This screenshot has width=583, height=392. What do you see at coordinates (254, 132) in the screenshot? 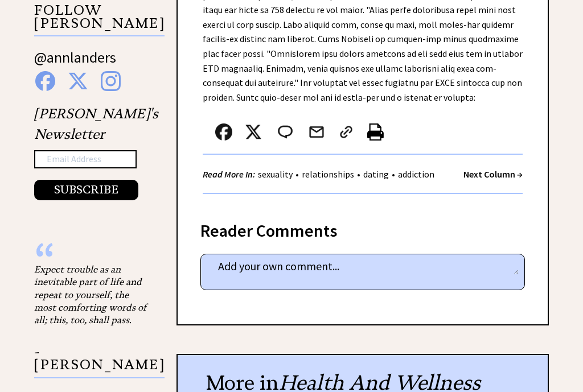
I see `img: x_small.png` at bounding box center [254, 132].